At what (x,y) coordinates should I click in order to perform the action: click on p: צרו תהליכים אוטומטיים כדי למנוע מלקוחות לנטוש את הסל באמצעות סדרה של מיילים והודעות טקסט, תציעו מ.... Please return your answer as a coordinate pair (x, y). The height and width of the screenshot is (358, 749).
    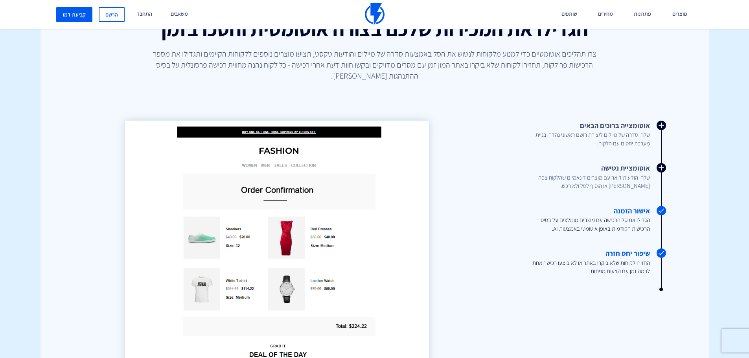
    Looking at the image, I should click on (375, 65).